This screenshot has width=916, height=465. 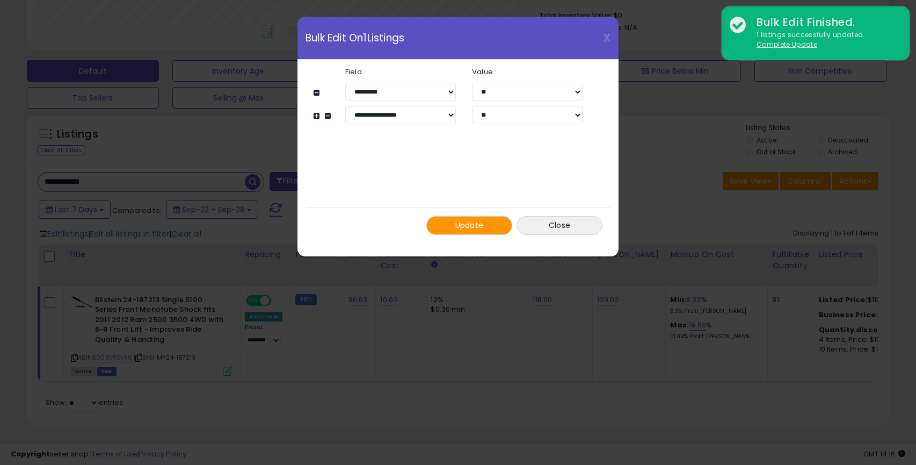 What do you see at coordinates (825, 22) in the screenshot?
I see `div: Bulk Edit Finished.` at bounding box center [825, 22].